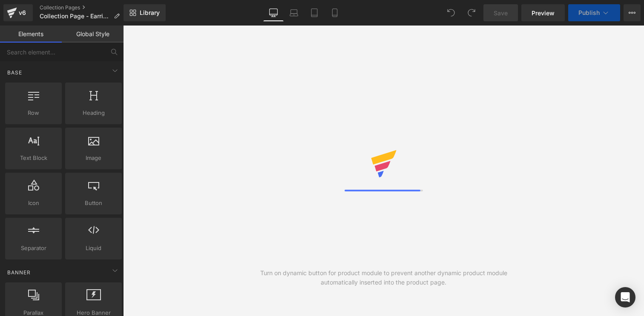 The width and height of the screenshot is (644, 316). I want to click on span: Separator, so click(33, 248).